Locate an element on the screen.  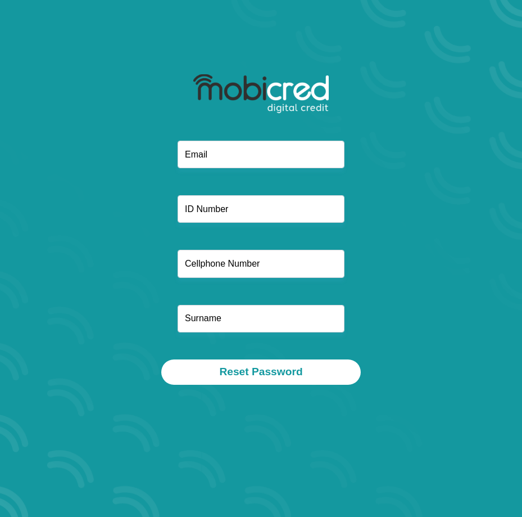
input: Email is located at coordinates (261, 154).